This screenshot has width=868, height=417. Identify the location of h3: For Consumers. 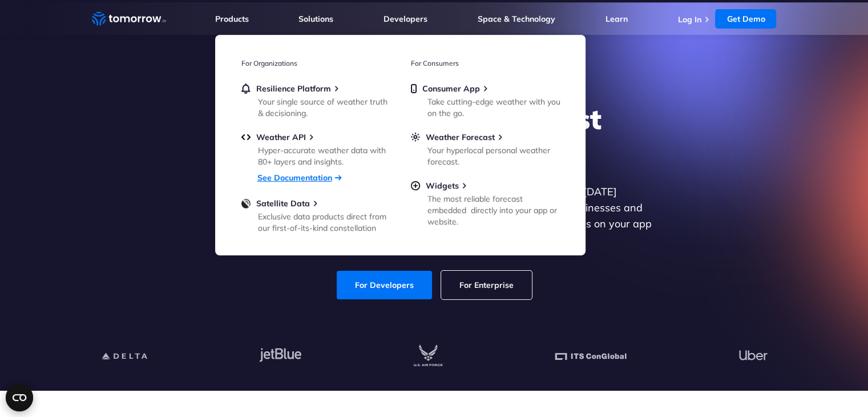
(485, 63).